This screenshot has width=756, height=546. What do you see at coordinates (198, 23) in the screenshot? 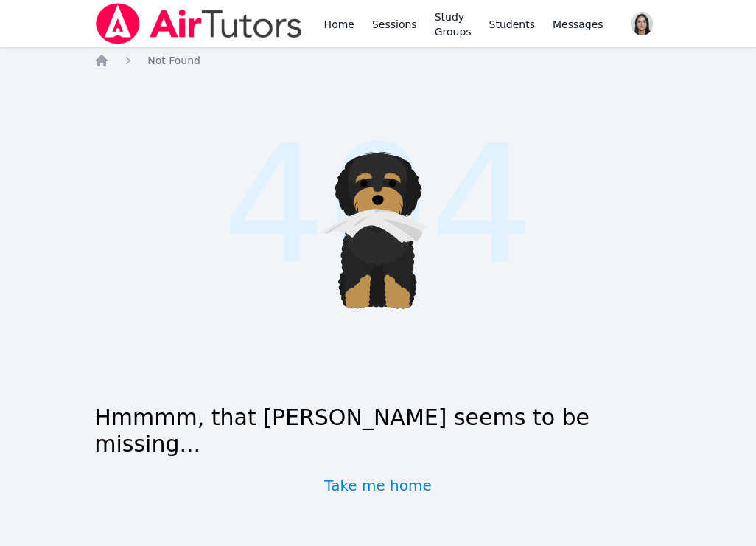
I see `img: Air Tutors` at bounding box center [198, 23].